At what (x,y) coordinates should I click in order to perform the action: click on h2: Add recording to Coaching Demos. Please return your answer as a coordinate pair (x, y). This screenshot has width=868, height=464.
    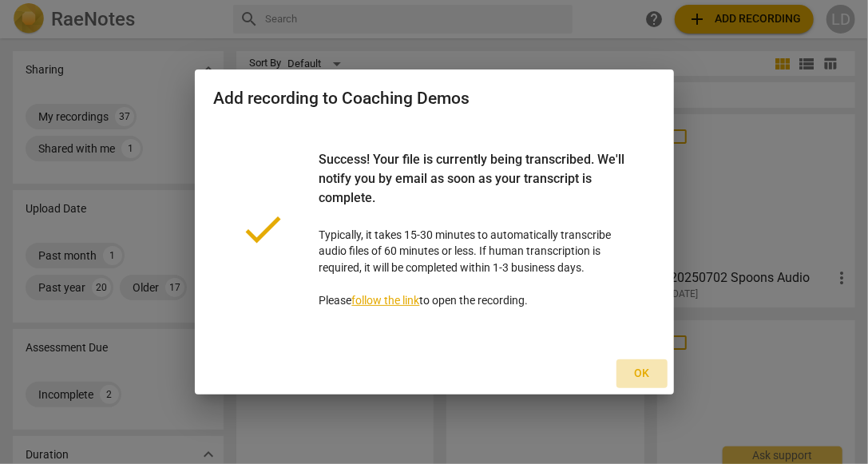
    Looking at the image, I should click on (434, 98).